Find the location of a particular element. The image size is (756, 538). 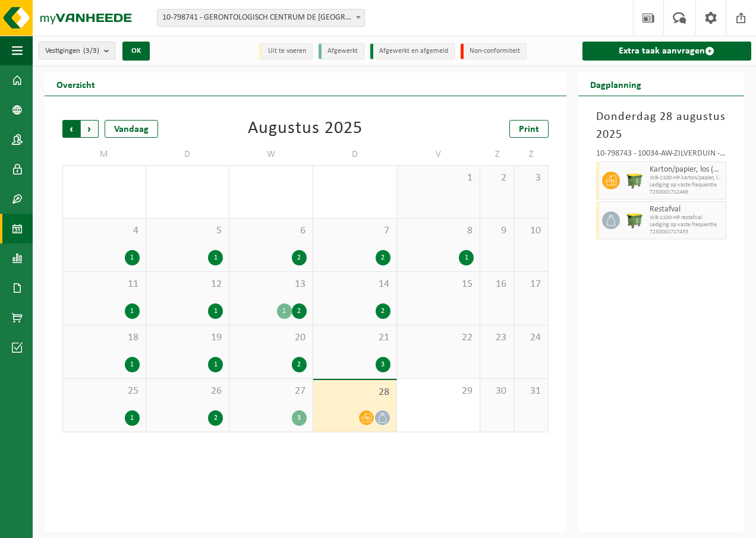

span: 25 is located at coordinates (104, 391).